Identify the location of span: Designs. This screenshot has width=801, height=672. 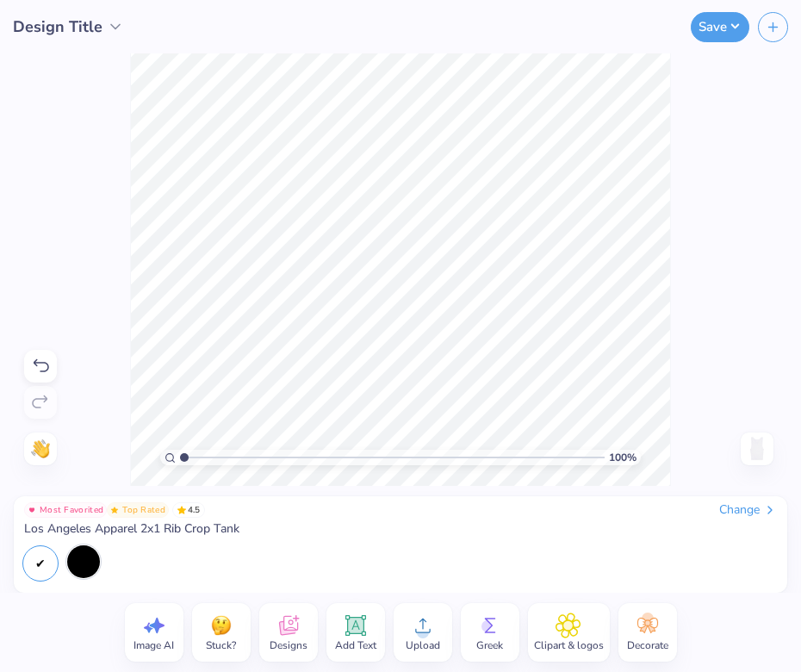
(289, 645).